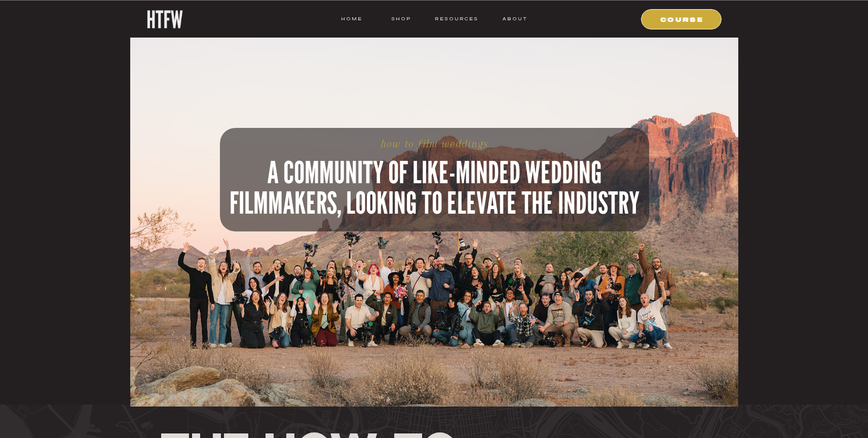 The width and height of the screenshot is (868, 438). I want to click on a: shop, so click(402, 19).